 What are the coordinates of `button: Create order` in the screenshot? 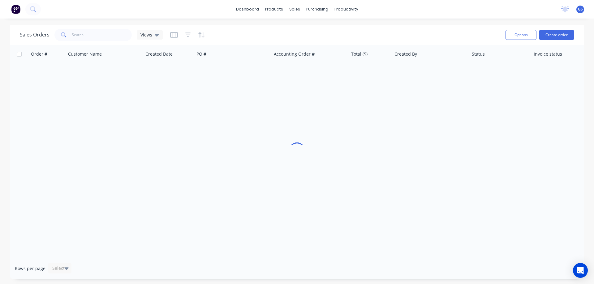 It's located at (556, 35).